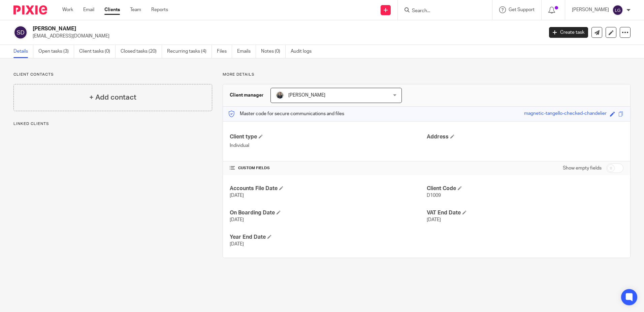 Image resolution: width=644 pixels, height=312 pixels. What do you see at coordinates (434, 195) in the screenshot?
I see `span: D1009` at bounding box center [434, 195].